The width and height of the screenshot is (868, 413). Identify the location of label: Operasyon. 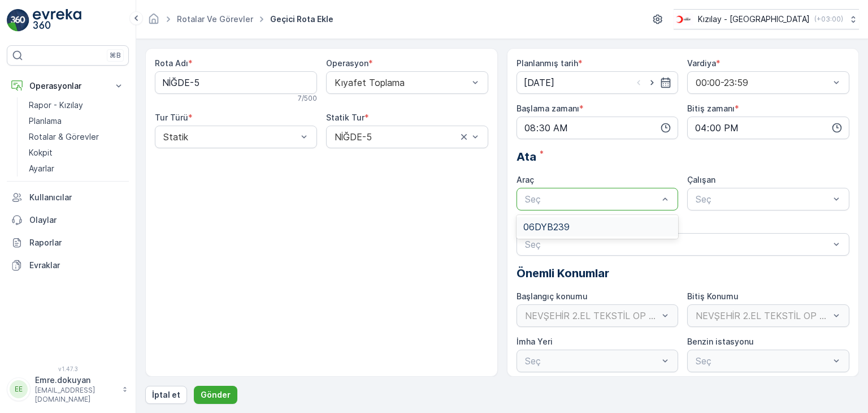
(347, 63).